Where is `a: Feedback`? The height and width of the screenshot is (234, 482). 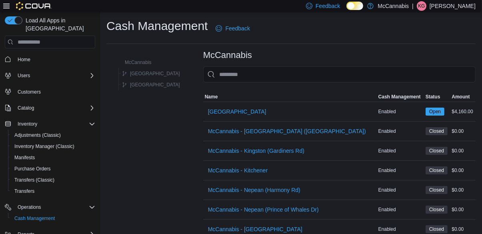
a: Feedback is located at coordinates (233, 28).